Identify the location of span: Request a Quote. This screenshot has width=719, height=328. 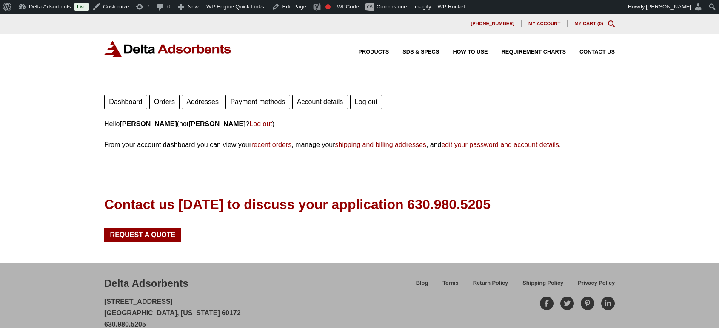
(143, 235).